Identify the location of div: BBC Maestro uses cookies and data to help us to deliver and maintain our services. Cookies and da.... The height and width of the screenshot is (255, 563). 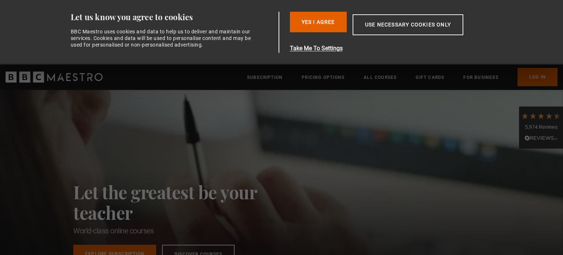
(163, 38).